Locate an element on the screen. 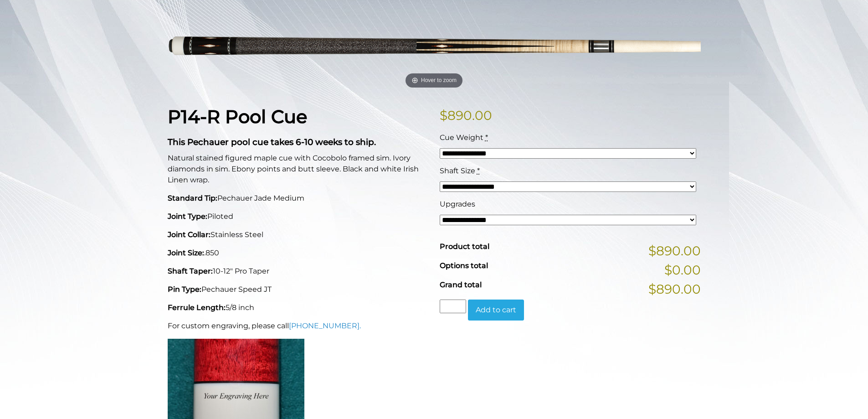 The height and width of the screenshot is (419, 868). strong: Ferrule Length: is located at coordinates (196, 307).